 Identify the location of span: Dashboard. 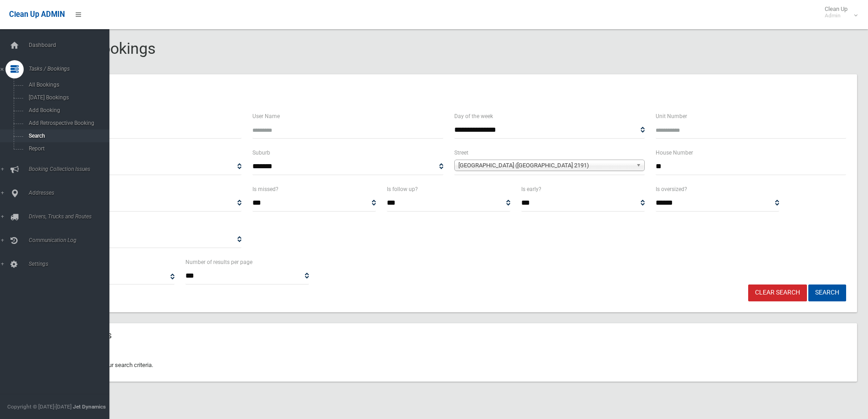
(71, 45).